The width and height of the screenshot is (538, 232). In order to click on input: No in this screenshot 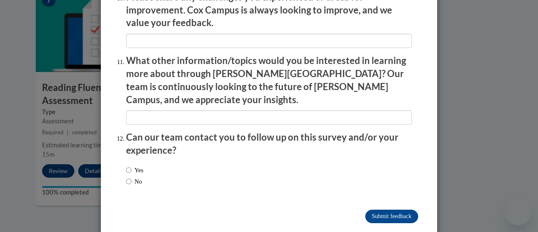, I will do `click(129, 181)`.